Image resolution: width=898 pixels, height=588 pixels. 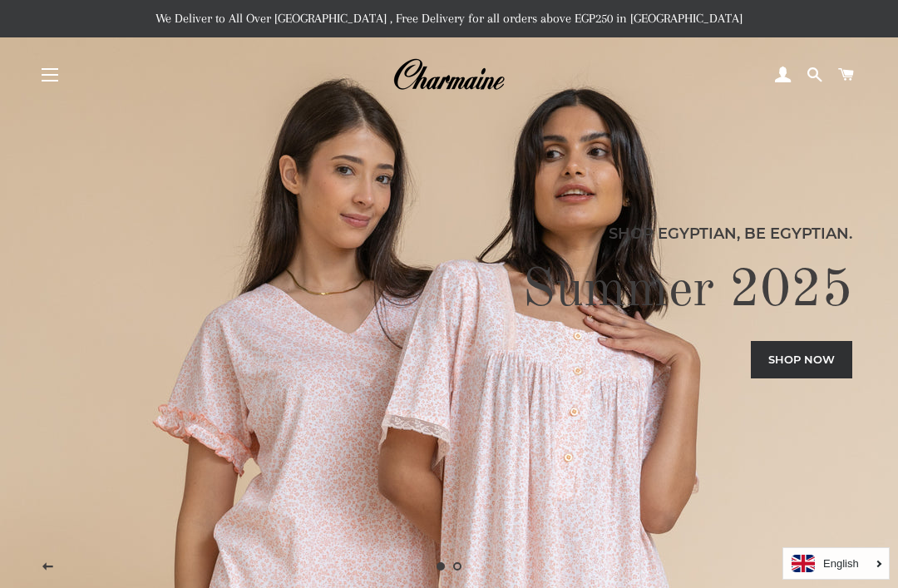 What do you see at coordinates (836, 563) in the screenshot?
I see `a: English` at bounding box center [836, 563].